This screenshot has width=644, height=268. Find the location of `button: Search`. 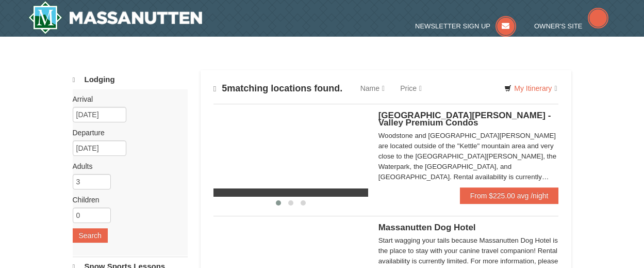

button: Search is located at coordinates (90, 235).